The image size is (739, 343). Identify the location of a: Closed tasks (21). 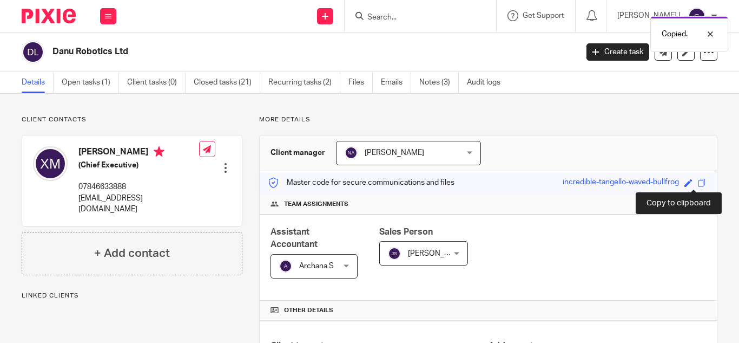
(227, 82).